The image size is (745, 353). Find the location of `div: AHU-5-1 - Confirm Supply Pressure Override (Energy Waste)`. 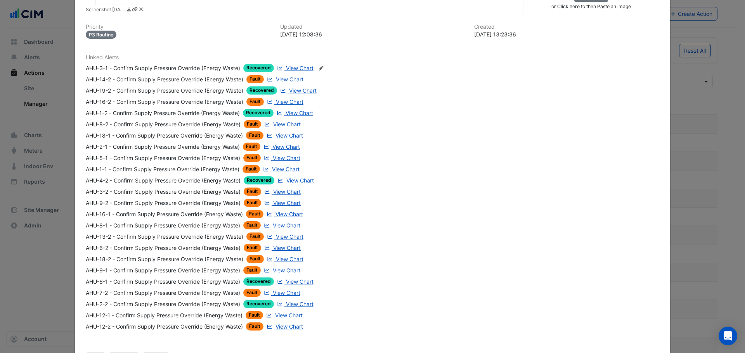

div: AHU-5-1 - Confirm Supply Pressure Override (Energy Waste) is located at coordinates (163, 158).